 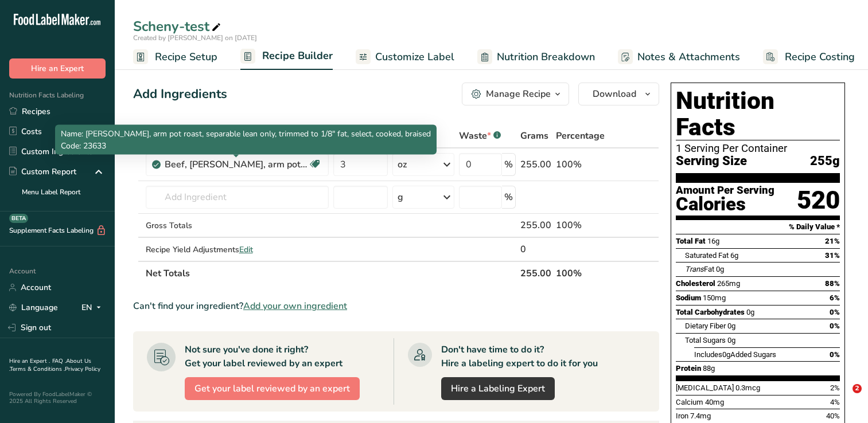 I want to click on span: Protein, so click(x=688, y=368).